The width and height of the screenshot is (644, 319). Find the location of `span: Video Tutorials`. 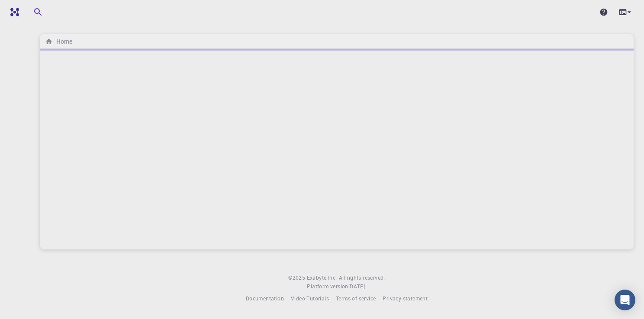

span: Video Tutorials is located at coordinates (310, 298).